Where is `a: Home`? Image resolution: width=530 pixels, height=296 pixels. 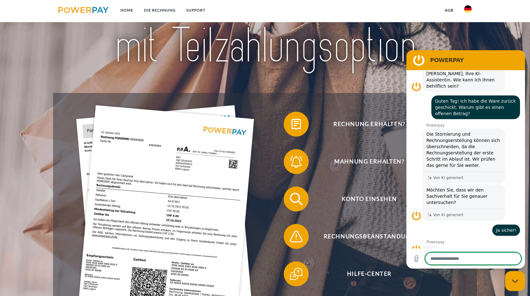
a: Home is located at coordinates (127, 10).